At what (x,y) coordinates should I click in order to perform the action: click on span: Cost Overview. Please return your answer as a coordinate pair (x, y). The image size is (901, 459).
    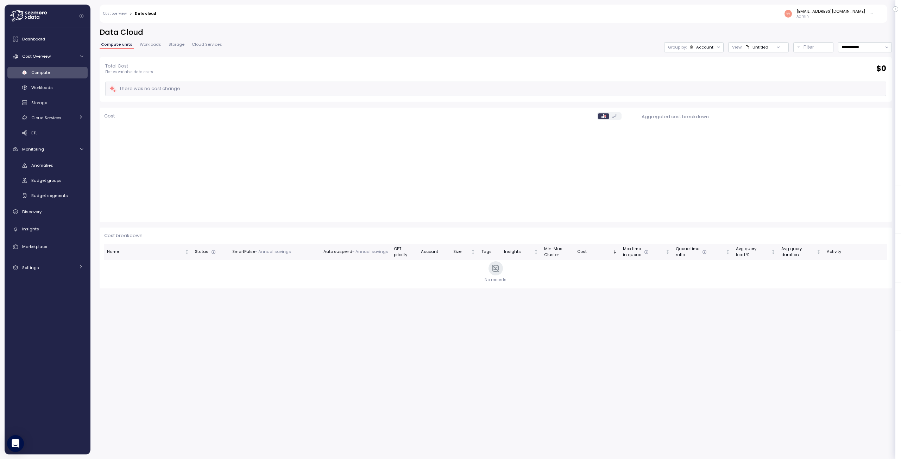
    Looking at the image, I should click on (36, 56).